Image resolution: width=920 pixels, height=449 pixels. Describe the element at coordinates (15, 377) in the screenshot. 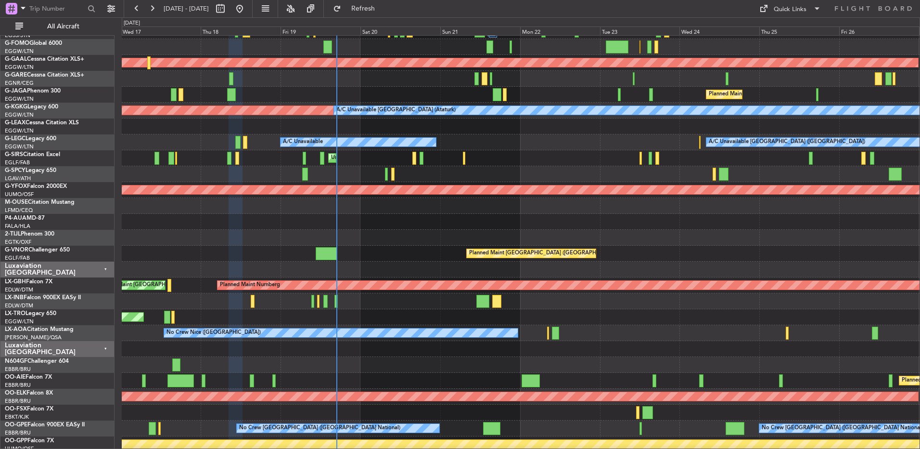

I see `span: OO-AIE` at that location.